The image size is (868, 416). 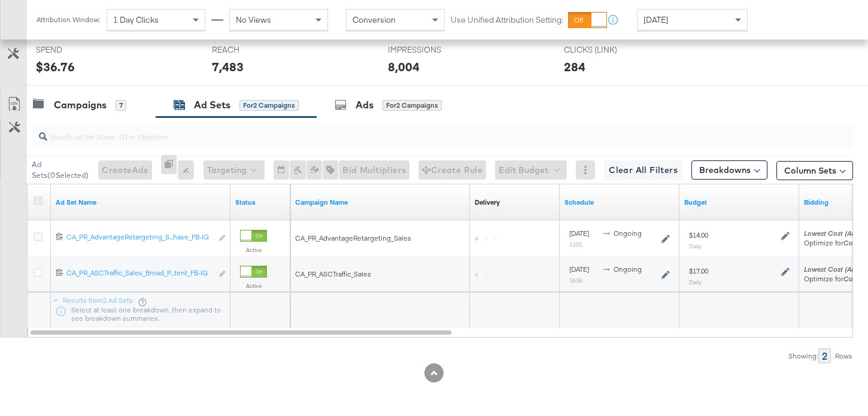 I want to click on a: Your Ad Set name., so click(x=140, y=202).